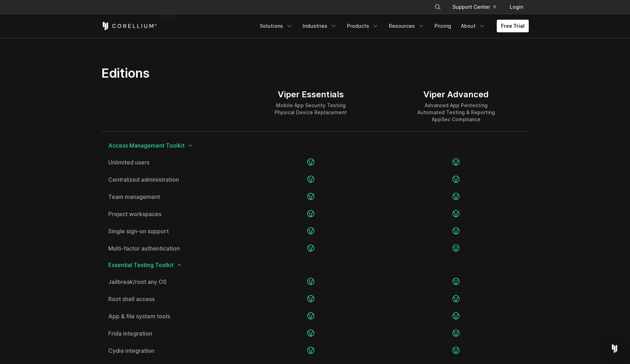 This screenshot has width=630, height=364. What do you see at coordinates (170, 231) in the screenshot?
I see `a: Single sign-on support` at bounding box center [170, 231].